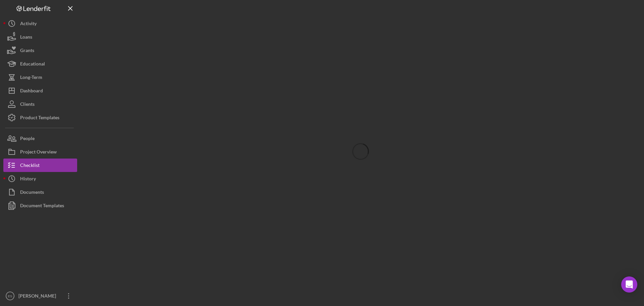  Describe the element at coordinates (38, 152) in the screenshot. I see `div: Project Overview` at that location.